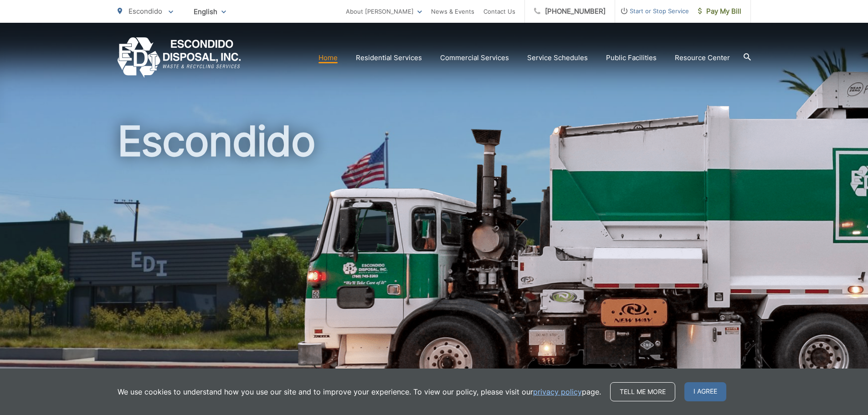  I want to click on h1: Escondido, so click(435, 262).